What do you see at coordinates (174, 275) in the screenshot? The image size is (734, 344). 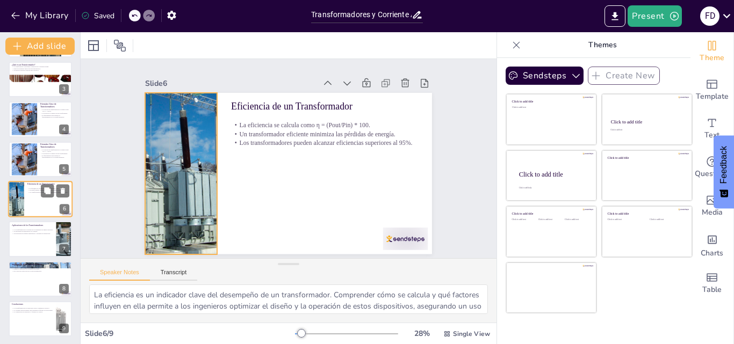 I see `button: Transcript` at bounding box center [174, 275].